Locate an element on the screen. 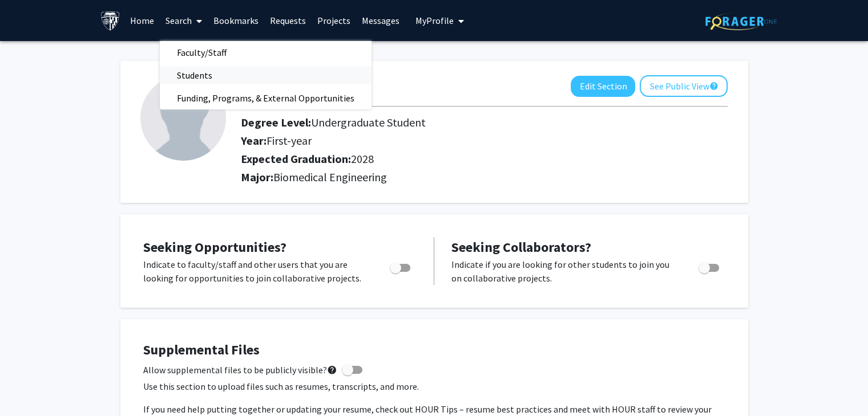 This screenshot has height=416, width=868. button: See Public View is located at coordinates (684, 86).